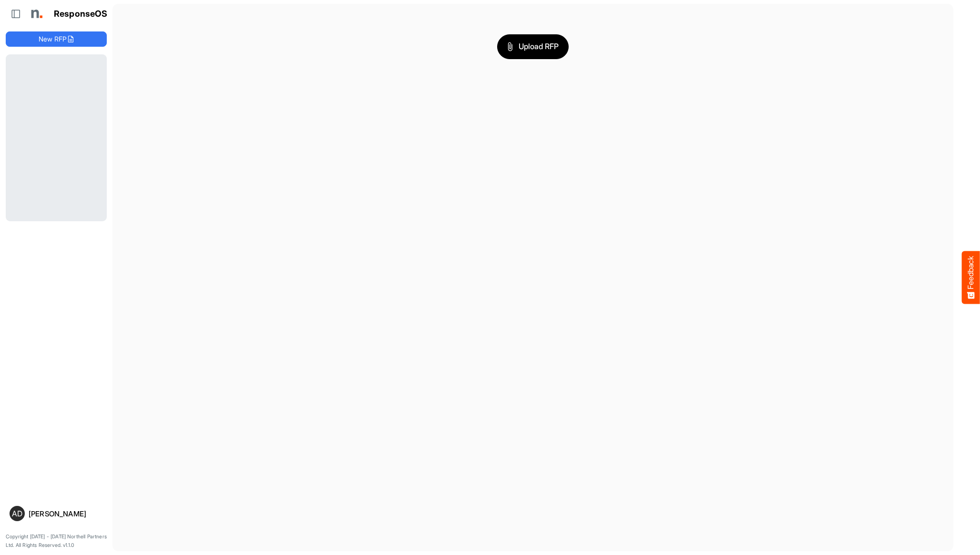 The image size is (980, 555). Describe the element at coordinates (36, 14) in the screenshot. I see `img: Northell` at that location.